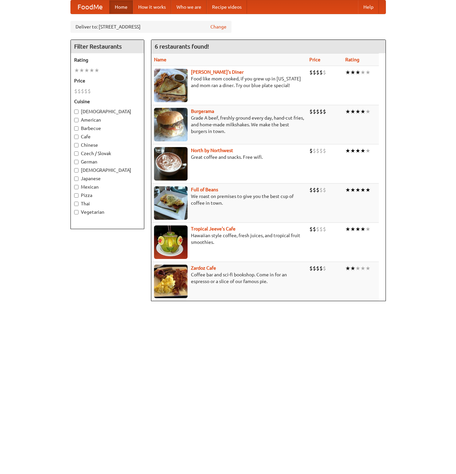 The image size is (456, 474). I want to click on label: American, so click(107, 120).